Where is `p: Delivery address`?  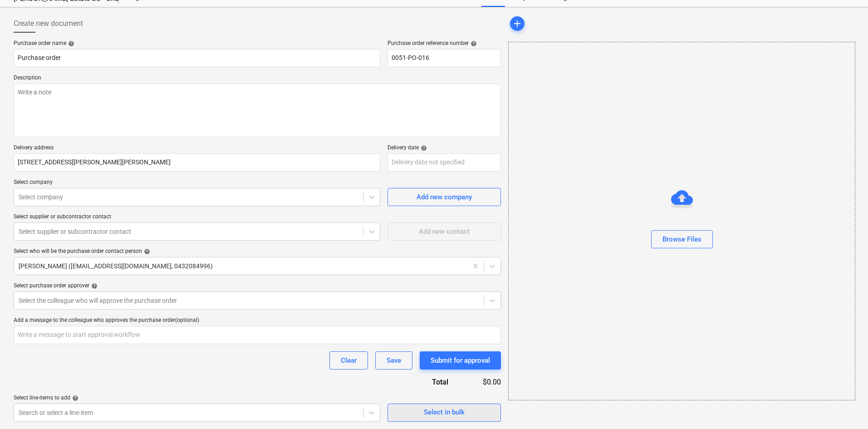 p: Delivery address is located at coordinates (197, 149).